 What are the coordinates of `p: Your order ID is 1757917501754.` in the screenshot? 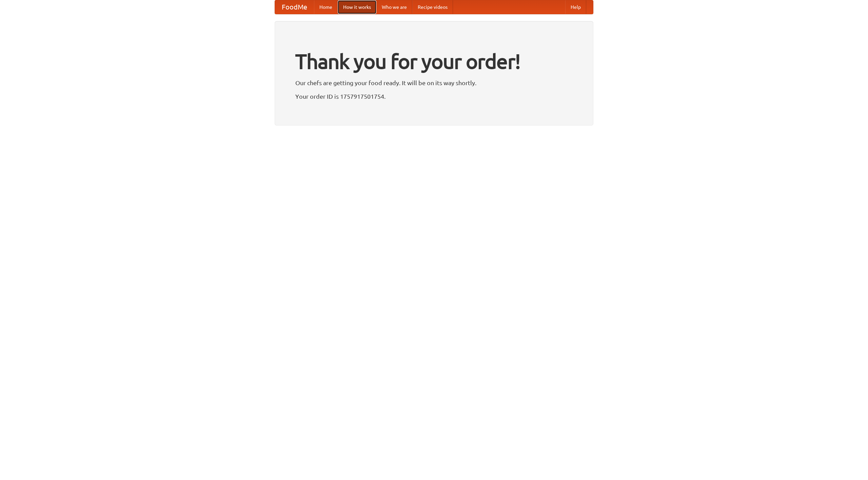 It's located at (434, 96).